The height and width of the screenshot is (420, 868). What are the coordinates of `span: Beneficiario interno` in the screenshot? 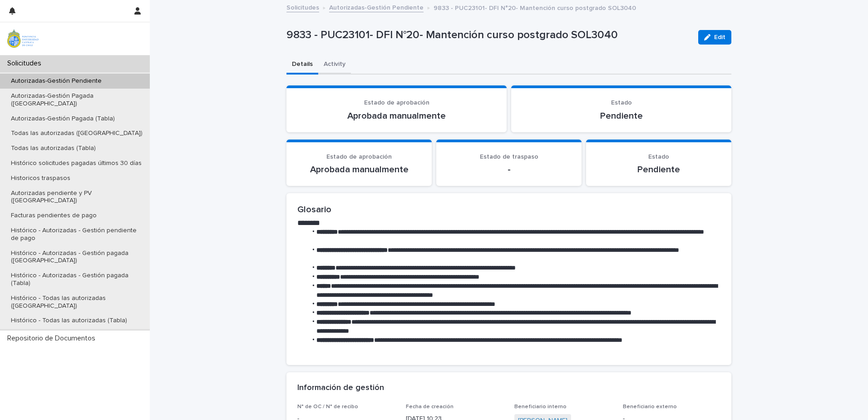 It's located at (541, 406).